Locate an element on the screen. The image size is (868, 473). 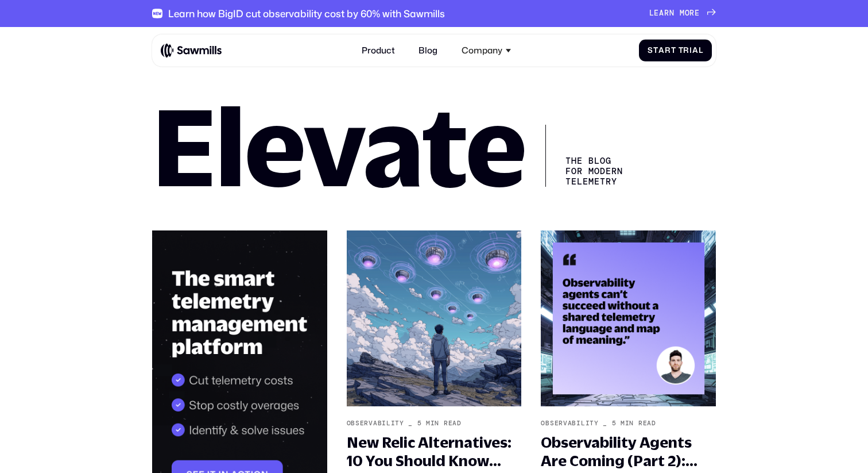
span: L is located at coordinates (652, 13).